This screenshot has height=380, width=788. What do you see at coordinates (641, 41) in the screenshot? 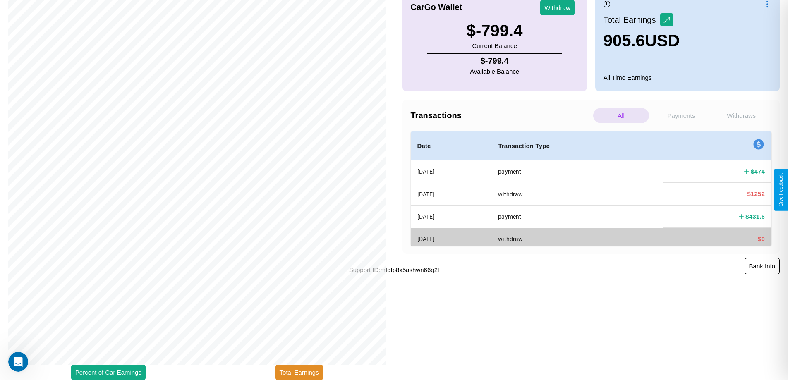
I see `h3: 905.6 USD` at bounding box center [641, 41].